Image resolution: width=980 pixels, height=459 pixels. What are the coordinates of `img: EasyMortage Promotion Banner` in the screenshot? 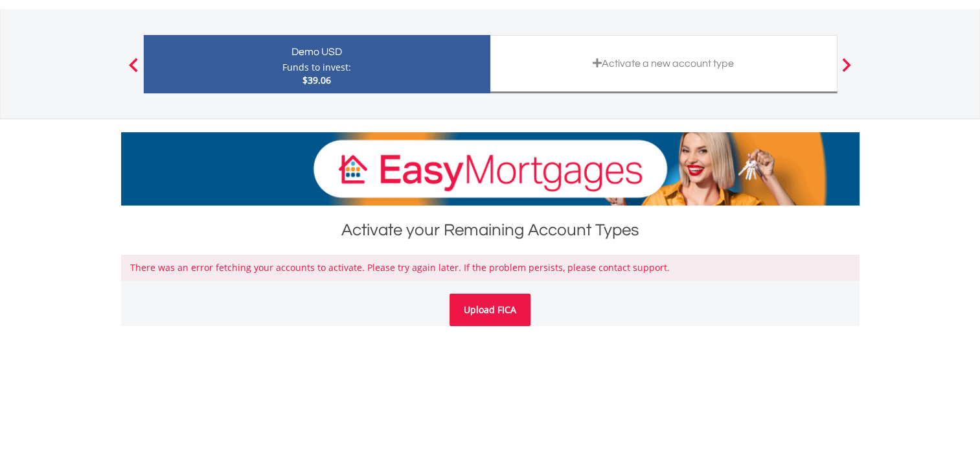 It's located at (490, 169).